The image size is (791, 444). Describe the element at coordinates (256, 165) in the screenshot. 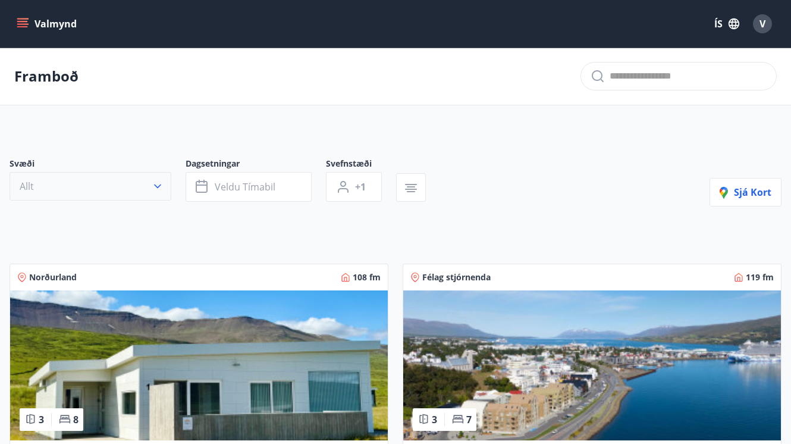

I see `span: Dagsetningar` at that location.